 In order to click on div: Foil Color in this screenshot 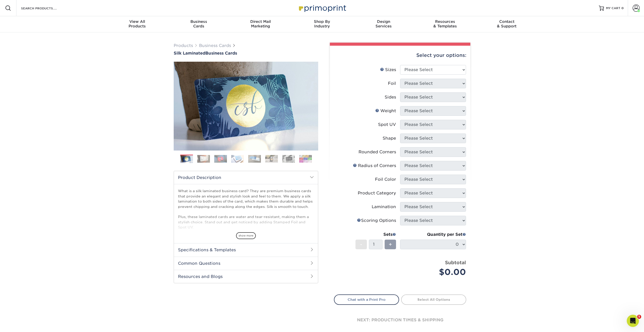, I will do `click(385, 180)`.